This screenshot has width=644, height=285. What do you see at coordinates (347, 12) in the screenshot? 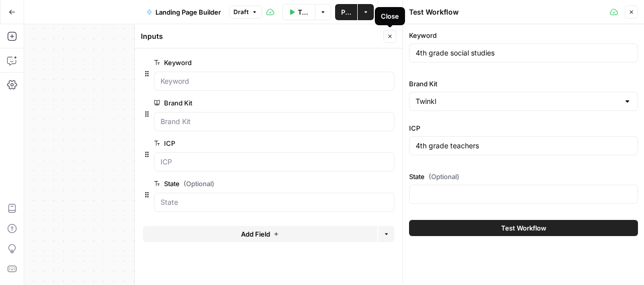
I see `button: Publish` at bounding box center [347, 12].